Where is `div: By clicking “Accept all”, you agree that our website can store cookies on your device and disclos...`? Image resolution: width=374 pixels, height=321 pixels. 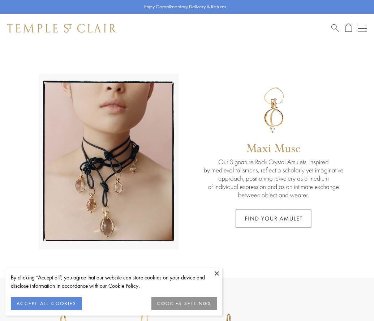 div: By clicking “Accept all”, you agree that our website can store cookies on your device and disclos... is located at coordinates (114, 281).